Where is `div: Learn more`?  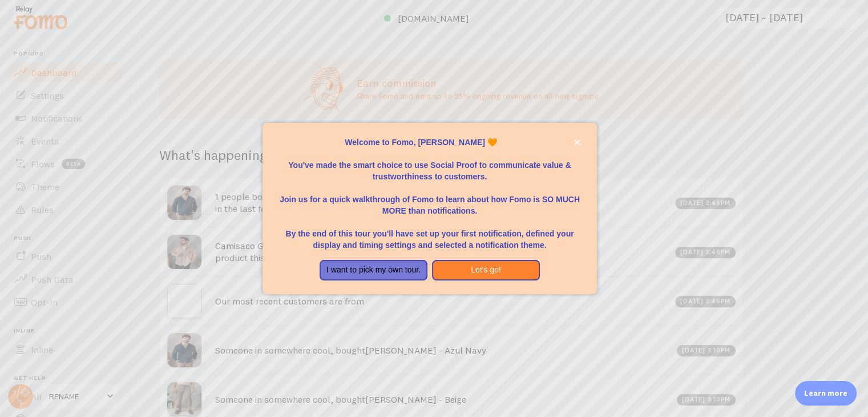 div: Learn more is located at coordinates (826, 393).